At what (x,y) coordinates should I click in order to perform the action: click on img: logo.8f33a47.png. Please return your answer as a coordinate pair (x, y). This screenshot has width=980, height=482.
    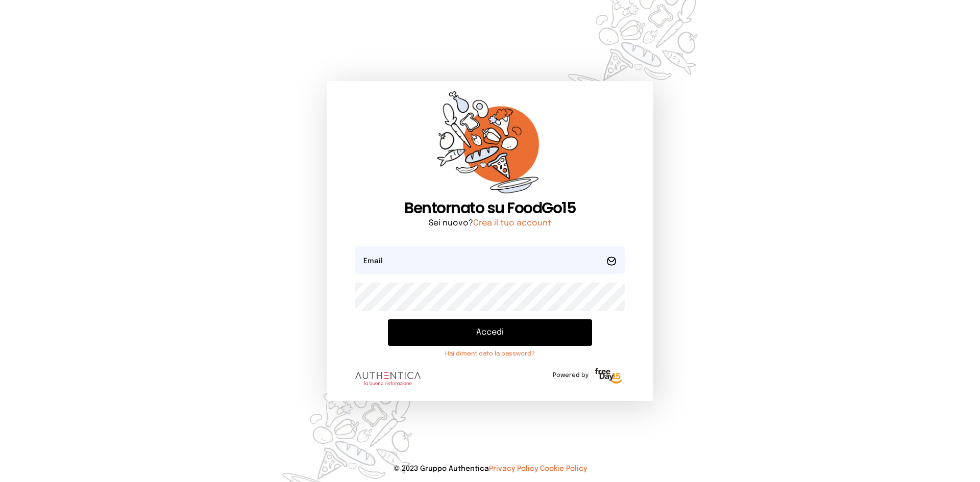
    Looking at the image, I should click on (388, 379).